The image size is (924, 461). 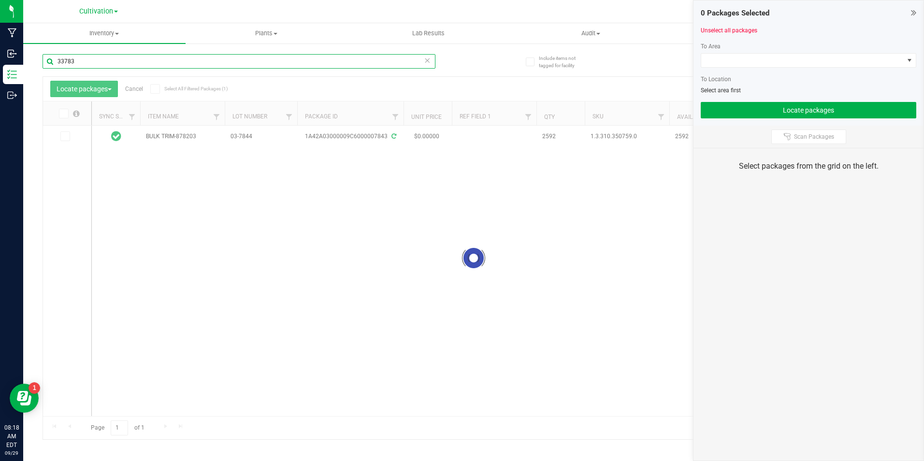 I want to click on a: Plants, so click(x=267, y=33).